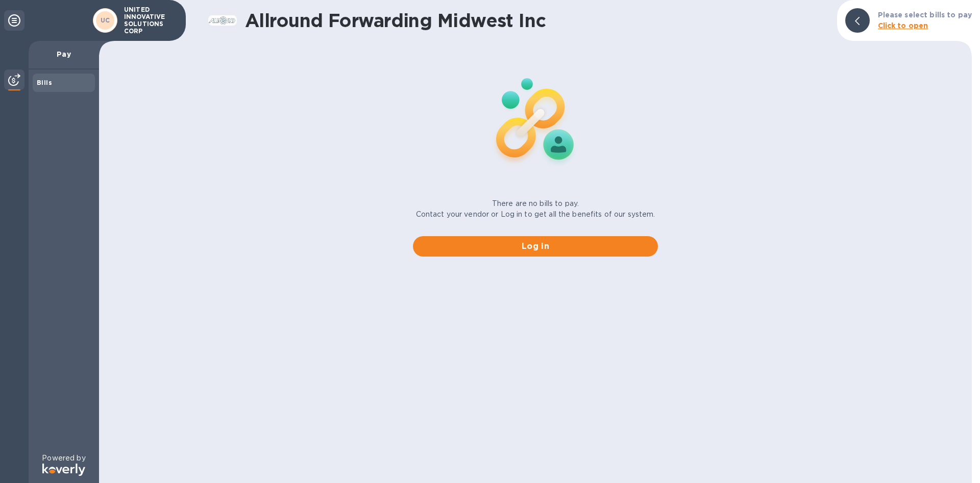  I want to click on span: Log in, so click(536, 247).